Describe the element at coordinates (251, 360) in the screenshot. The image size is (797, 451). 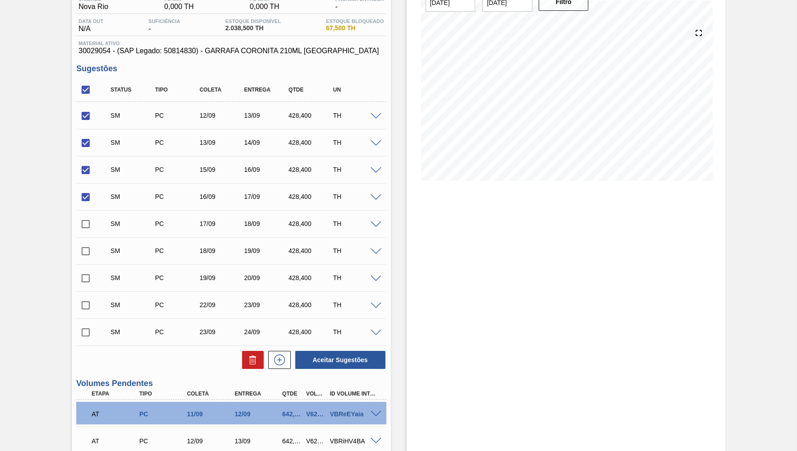
I see `div: Excluir Sugestões` at that location.